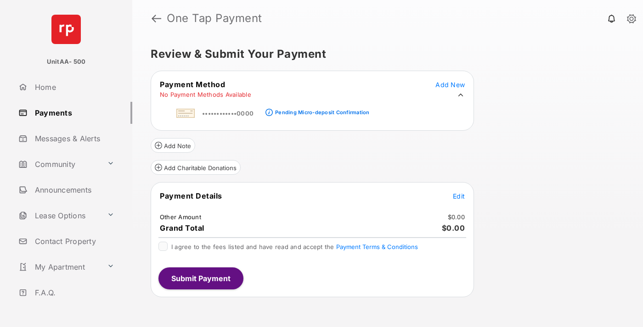 The width and height of the screenshot is (643, 327). I want to click on div: Pending Micro-deposit Confirmation, so click(322, 113).